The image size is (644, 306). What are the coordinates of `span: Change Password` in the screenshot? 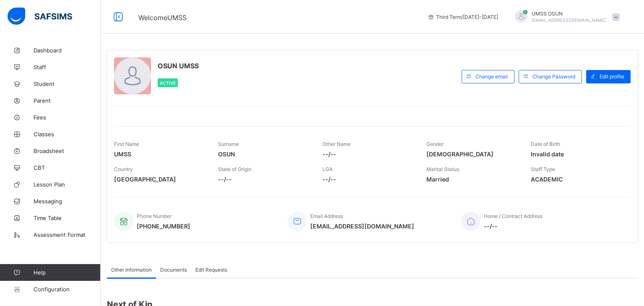 It's located at (554, 76).